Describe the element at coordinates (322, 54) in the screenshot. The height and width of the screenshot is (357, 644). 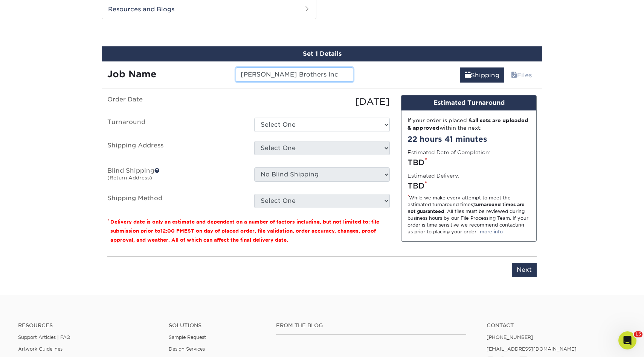
I see `div: Set 1 Details` at that location.